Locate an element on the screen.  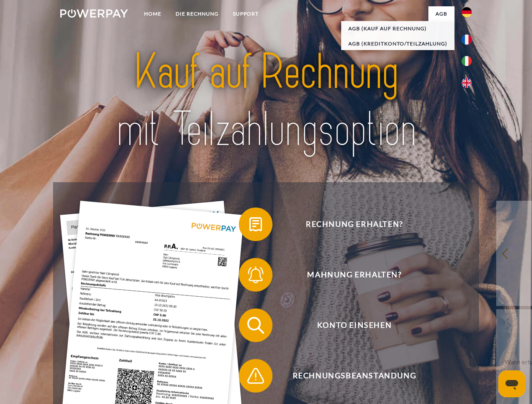
img: fr is located at coordinates (466, 39).